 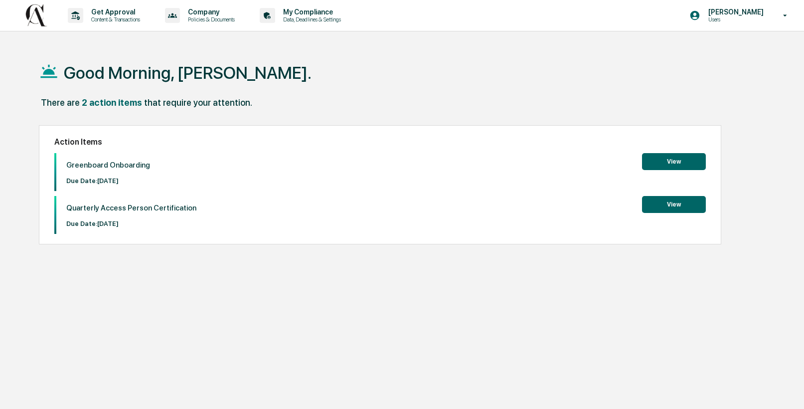 What do you see at coordinates (734, 19) in the screenshot?
I see `p: Users` at bounding box center [734, 19].